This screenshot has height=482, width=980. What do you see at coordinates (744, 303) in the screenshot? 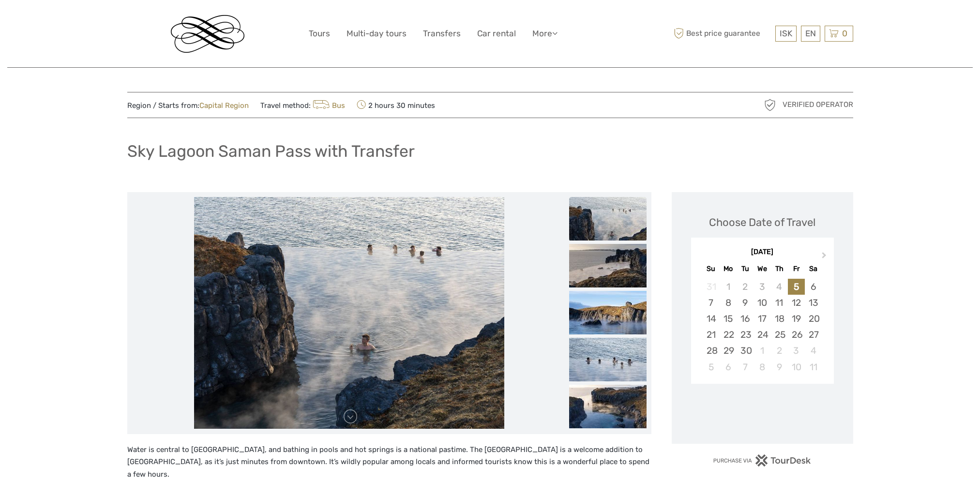
I see `div: Choose Tuesday, September 9th, 2025` at bounding box center [744, 303].